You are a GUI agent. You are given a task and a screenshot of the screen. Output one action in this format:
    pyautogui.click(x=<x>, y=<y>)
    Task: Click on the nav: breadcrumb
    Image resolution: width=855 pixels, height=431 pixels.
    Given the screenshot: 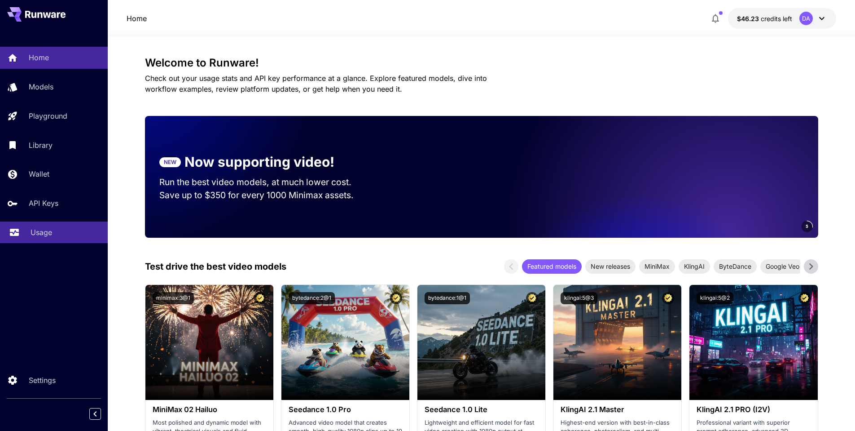 What is the action you would take?
    pyautogui.click(x=136, y=18)
    